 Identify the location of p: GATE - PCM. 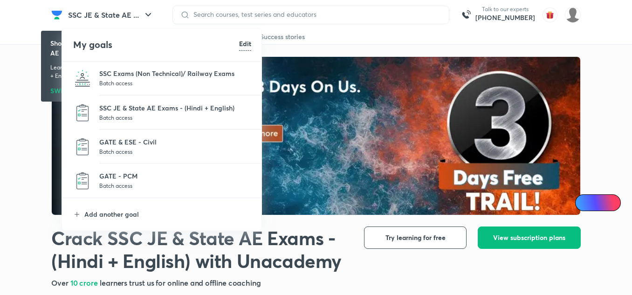
(175, 176).